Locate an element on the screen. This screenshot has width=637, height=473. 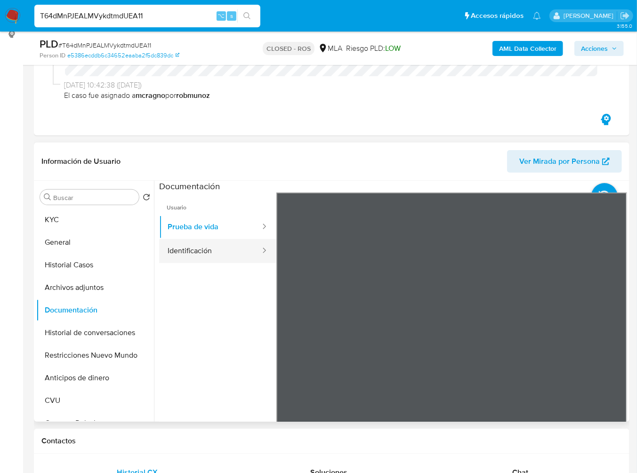
input: Buscar is located at coordinates (94, 198).